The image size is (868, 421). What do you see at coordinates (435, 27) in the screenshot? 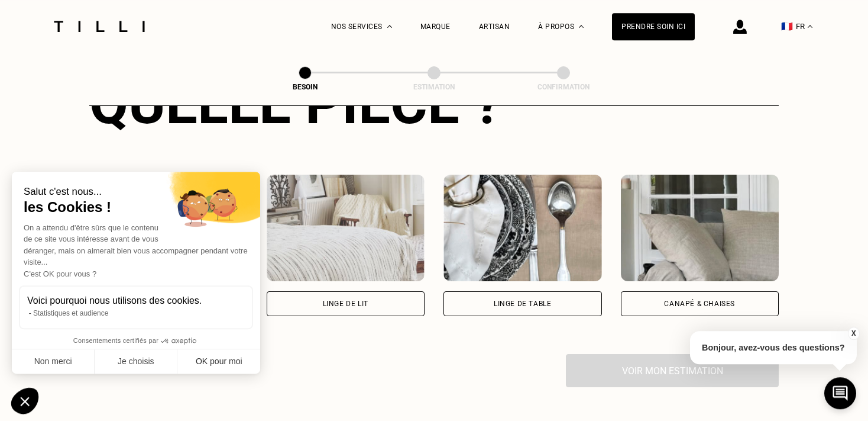
I see `div: Marque` at bounding box center [435, 27].